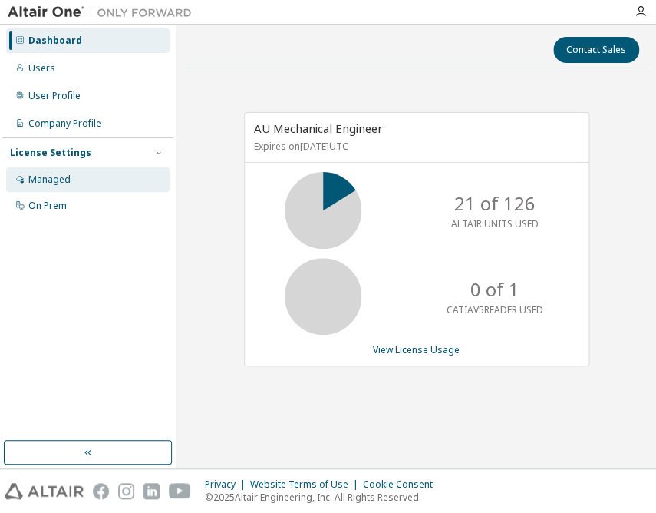  What do you see at coordinates (416, 349) in the screenshot?
I see `a: View License Usage` at bounding box center [416, 349].